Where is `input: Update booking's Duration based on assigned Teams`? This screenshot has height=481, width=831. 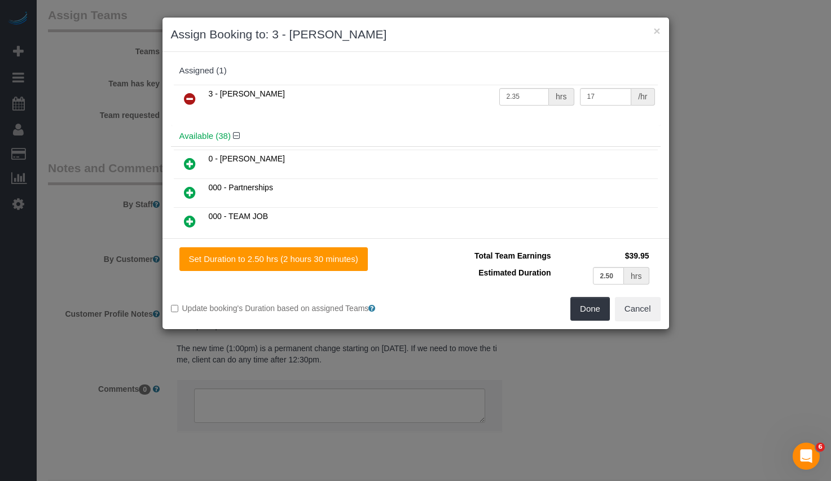
input: Update booking's Duration based on assigned Teams is located at coordinates (174, 308).